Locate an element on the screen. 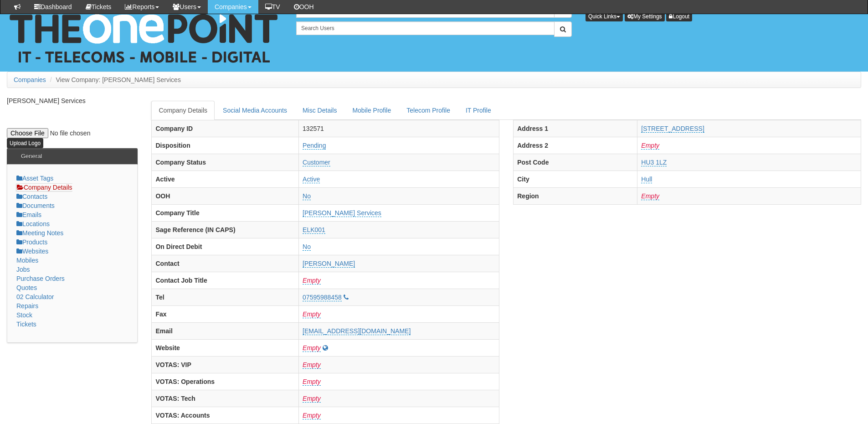 The height and width of the screenshot is (424, 868). th: Active is located at coordinates (225, 179).